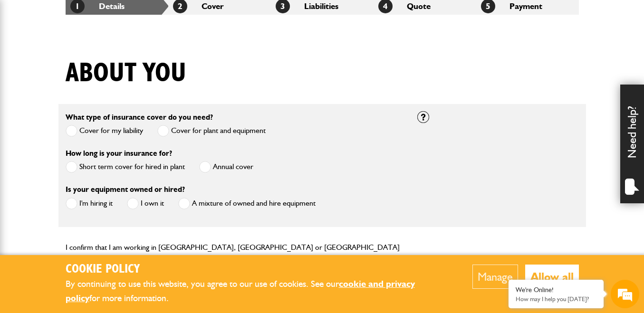 The image size is (644, 313). I want to click on img: d_20077148190_company_1631870298795_20077148190, so click(28, 59).